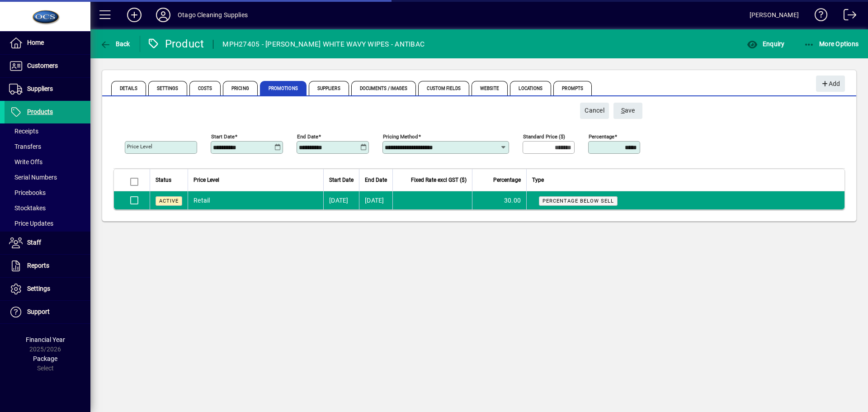  What do you see at coordinates (544, 137) in the screenshot?
I see `mat-label: Standard price ($)` at bounding box center [544, 137].